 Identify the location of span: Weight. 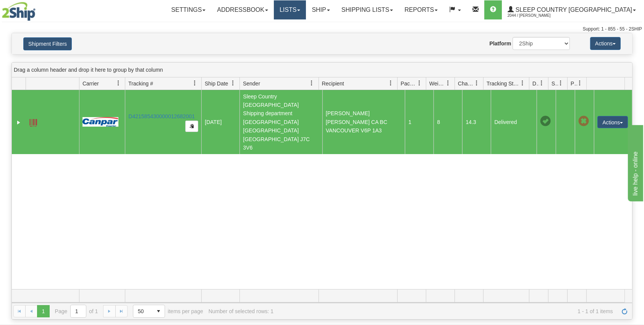
(437, 83).